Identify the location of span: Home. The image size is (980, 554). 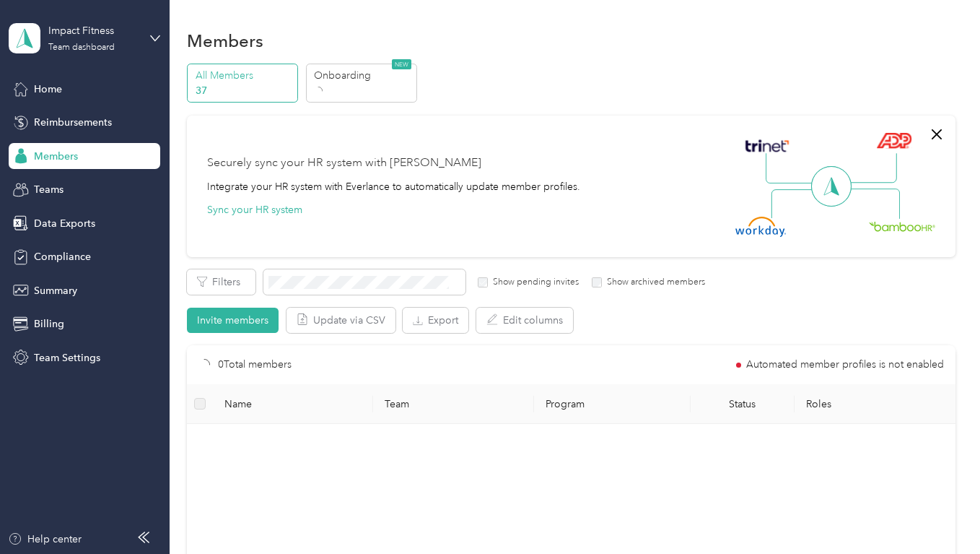
(48, 89).